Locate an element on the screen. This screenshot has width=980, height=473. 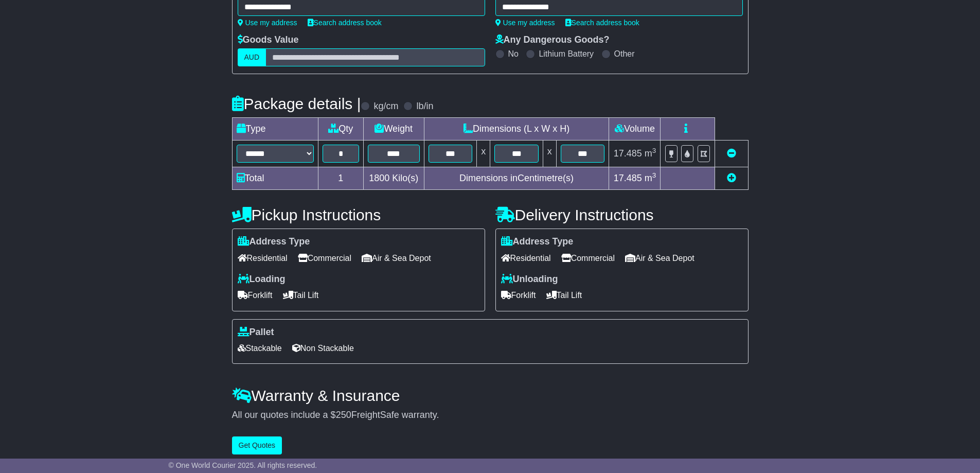
span: Stackable is located at coordinates (260, 348).